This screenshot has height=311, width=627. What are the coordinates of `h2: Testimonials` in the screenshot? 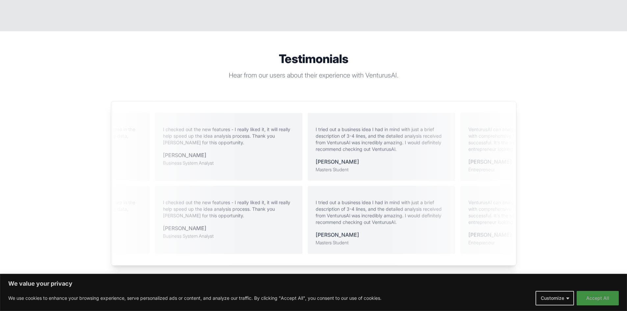 It's located at (314, 59).